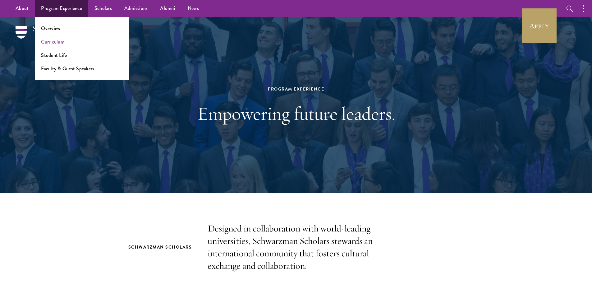  Describe the element at coordinates (296, 113) in the screenshot. I see `h1: Empowering future leaders.` at that location.